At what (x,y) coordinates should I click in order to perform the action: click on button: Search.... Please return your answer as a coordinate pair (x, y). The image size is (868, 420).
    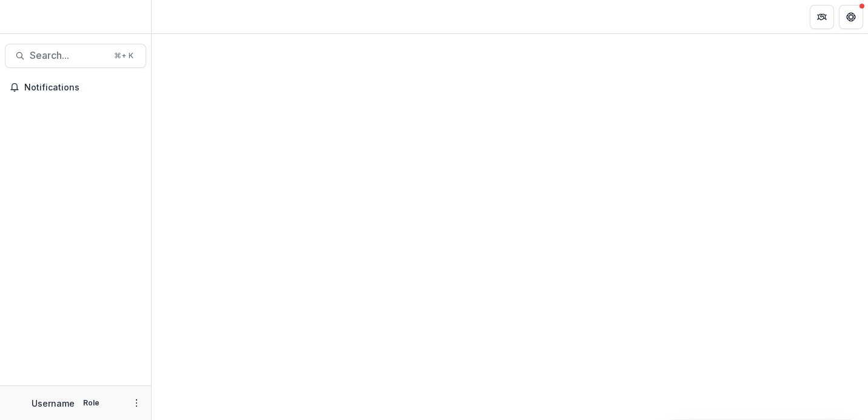
    Looking at the image, I should click on (75, 56).